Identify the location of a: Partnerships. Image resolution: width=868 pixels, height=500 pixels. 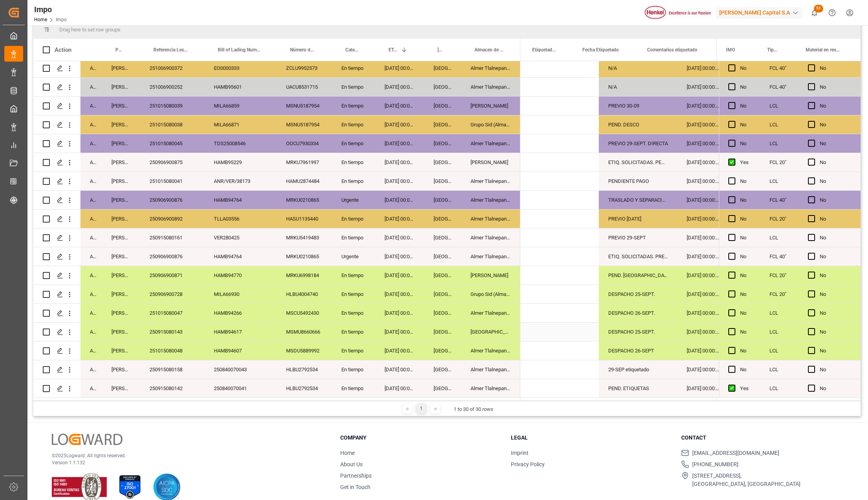
(356, 475).